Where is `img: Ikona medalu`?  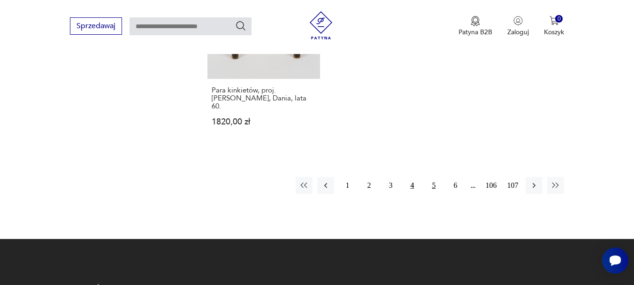 img: Ikona medalu is located at coordinates (475, 21).